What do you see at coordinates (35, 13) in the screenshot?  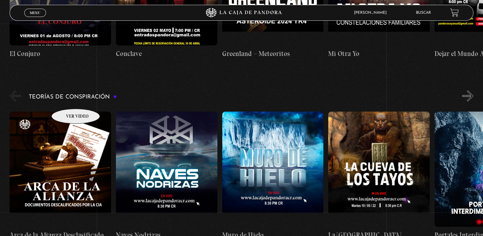 I see `span: Menu` at bounding box center [35, 13].